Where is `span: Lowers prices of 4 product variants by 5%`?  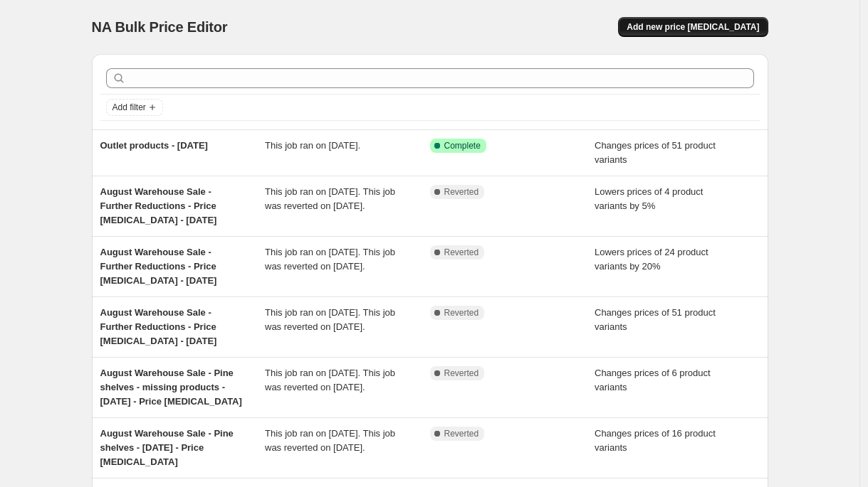 span: Lowers prices of 4 product variants by 5% is located at coordinates (649, 198).